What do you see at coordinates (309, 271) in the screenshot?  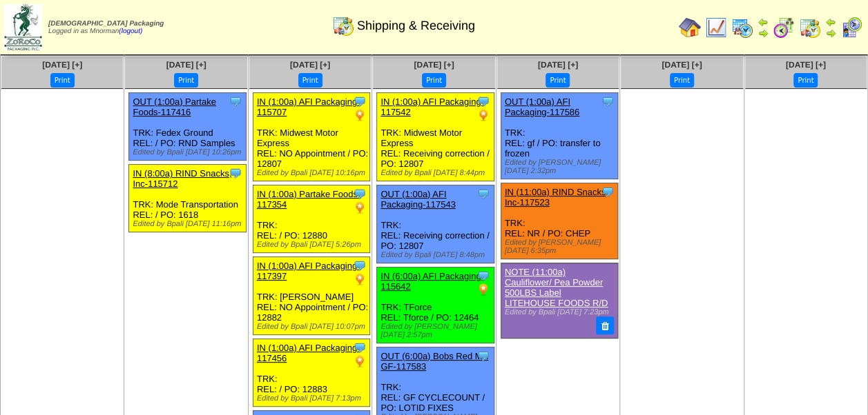 I see `a: IN (1:00a) AFI Packaging-117397` at bounding box center [309, 271].